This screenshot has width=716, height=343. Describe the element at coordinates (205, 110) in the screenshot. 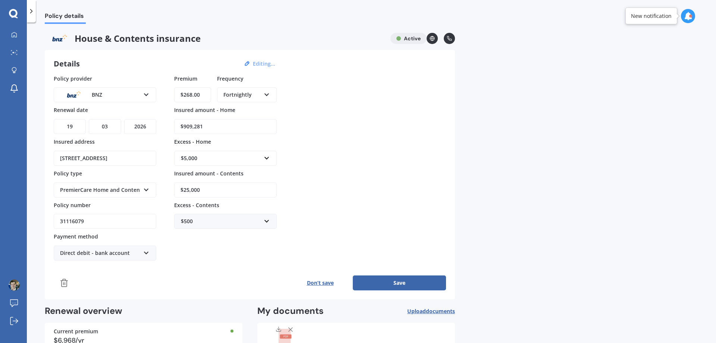

I see `span: Insured amount - Home` at that location.